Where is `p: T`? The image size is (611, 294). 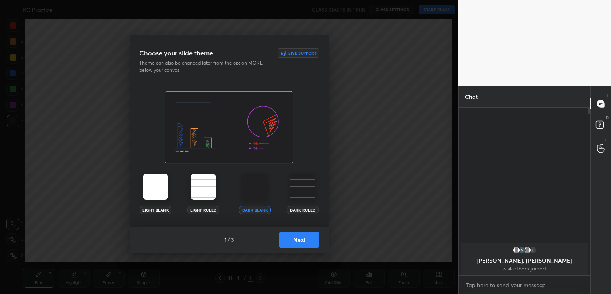
p: T is located at coordinates (608, 95).